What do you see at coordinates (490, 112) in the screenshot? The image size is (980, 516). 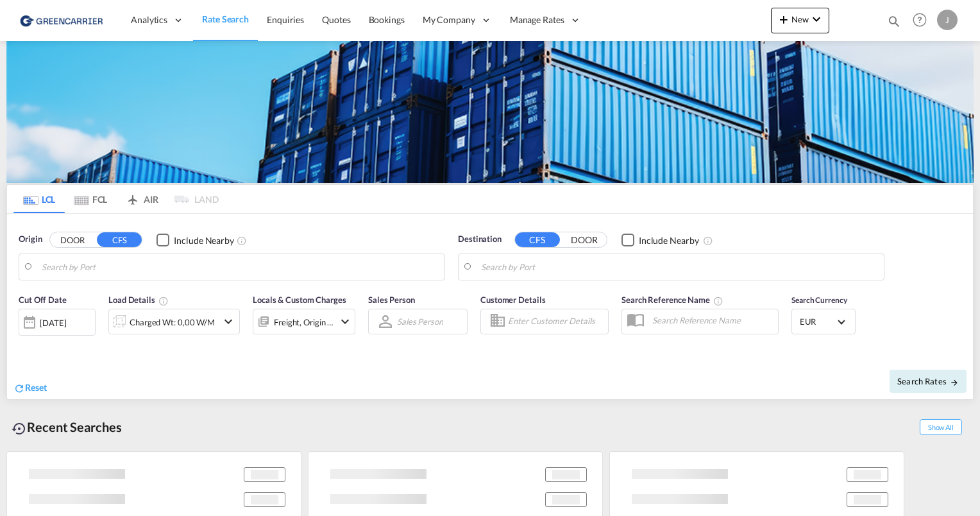 I see `img: GreenCarrierFCL_LCL.png` at bounding box center [490, 112].